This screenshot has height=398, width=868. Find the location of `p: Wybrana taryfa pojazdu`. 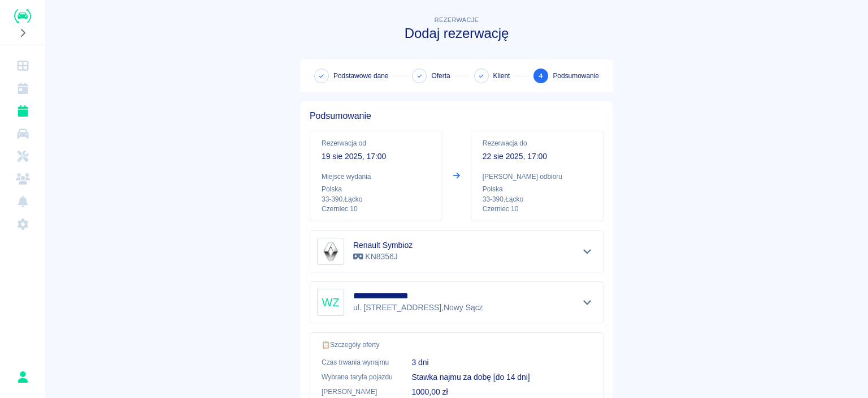

p: Wybrana taryfa pojazdu is located at coordinates (357, 377).